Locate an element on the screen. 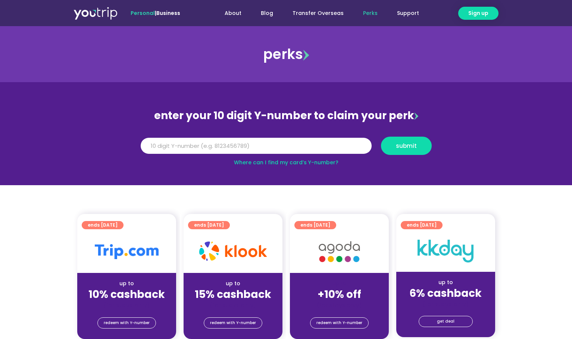 The height and width of the screenshot is (339, 572). span: Personal is located at coordinates (143, 13).